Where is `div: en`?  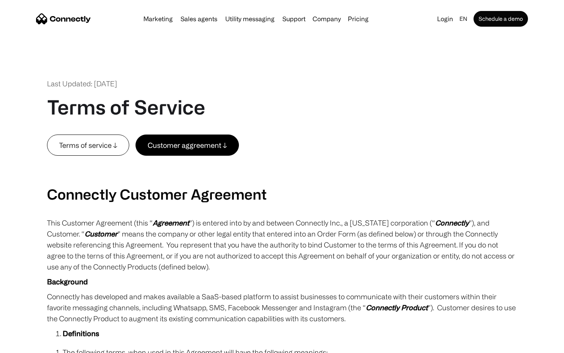
div: en is located at coordinates (464, 19).